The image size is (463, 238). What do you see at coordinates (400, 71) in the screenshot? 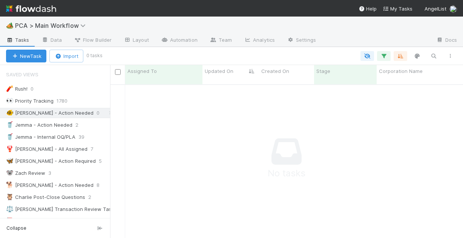
I see `span: Corporation Name` at bounding box center [400, 71].